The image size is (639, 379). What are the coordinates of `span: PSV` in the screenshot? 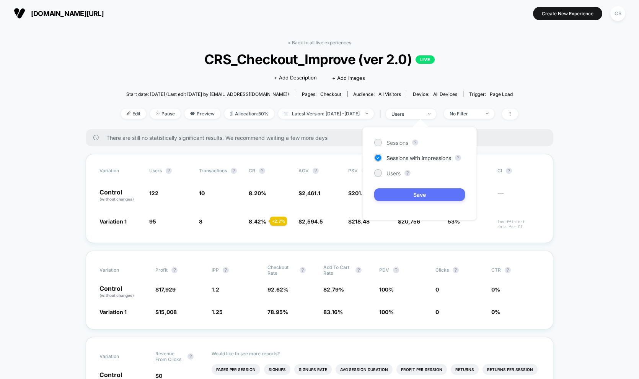 It's located at (353, 171).